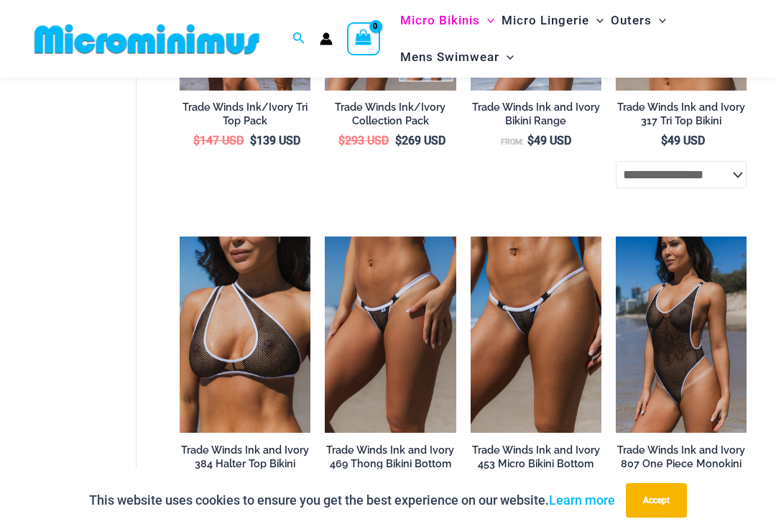  I want to click on a: Search icon link, so click(299, 39).